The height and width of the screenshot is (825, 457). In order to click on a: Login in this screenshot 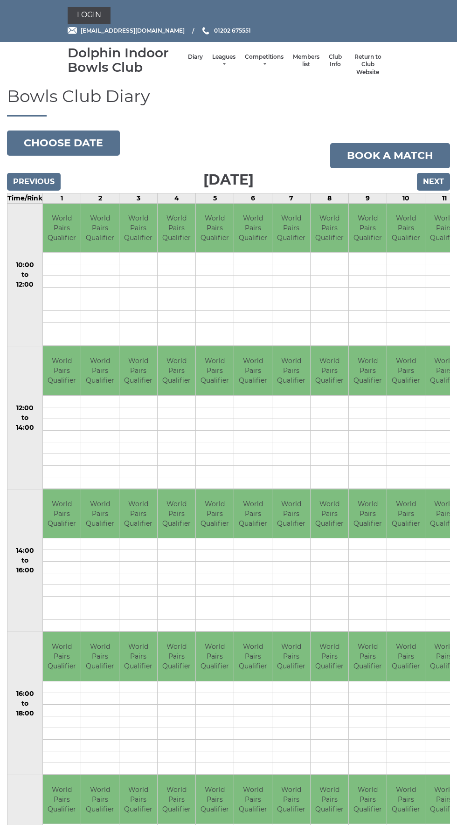, I will do `click(89, 15)`.